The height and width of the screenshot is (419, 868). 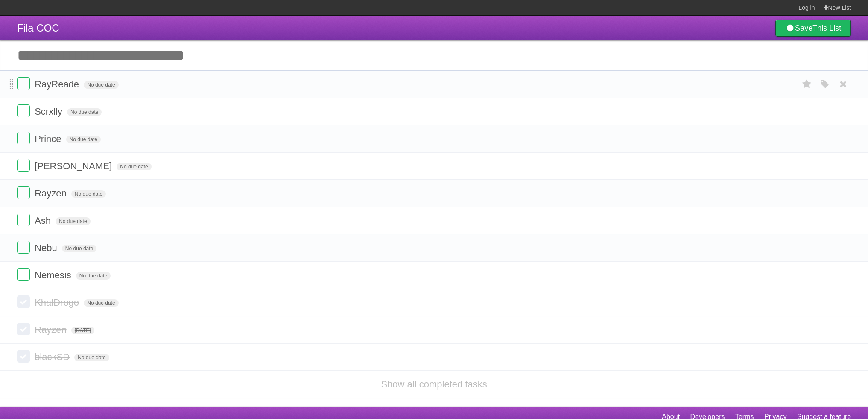 I want to click on span: RayReade, so click(x=57, y=84).